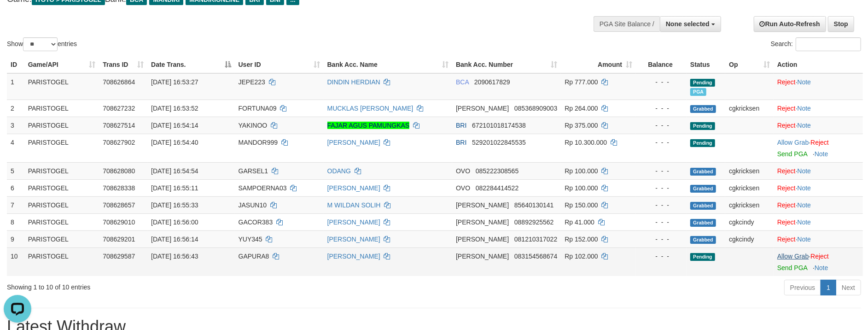  I want to click on th: Op: activate to sort column ascending, so click(749, 65).